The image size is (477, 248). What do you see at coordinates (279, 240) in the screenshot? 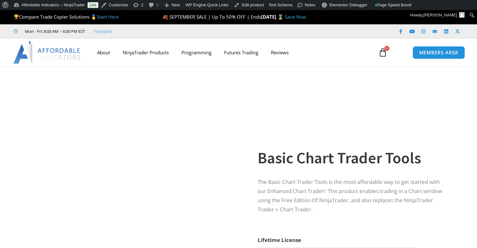
I see `label: Lifetime License` at bounding box center [279, 240].